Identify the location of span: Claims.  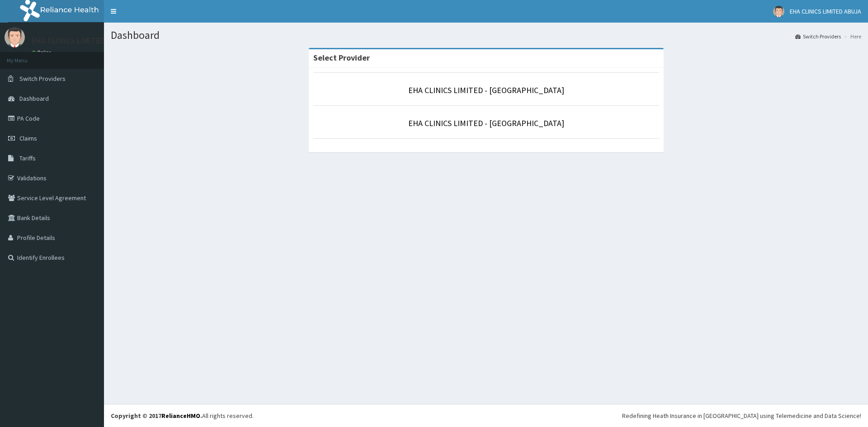
(28, 138).